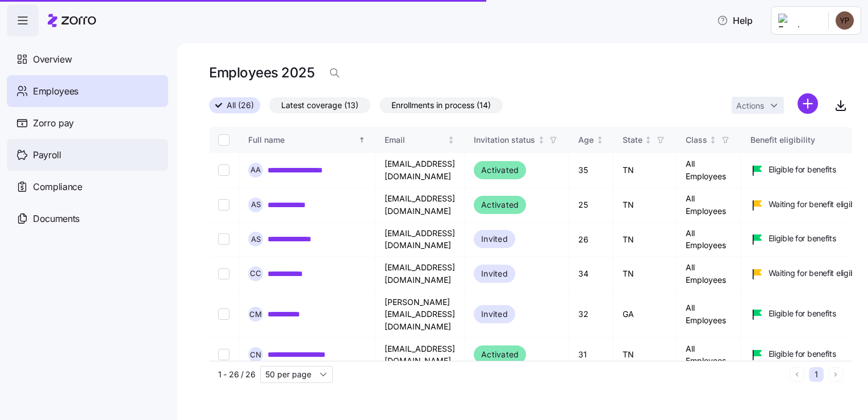  Describe the element at coordinates (591, 314) in the screenshot. I see `td: 32` at that location.